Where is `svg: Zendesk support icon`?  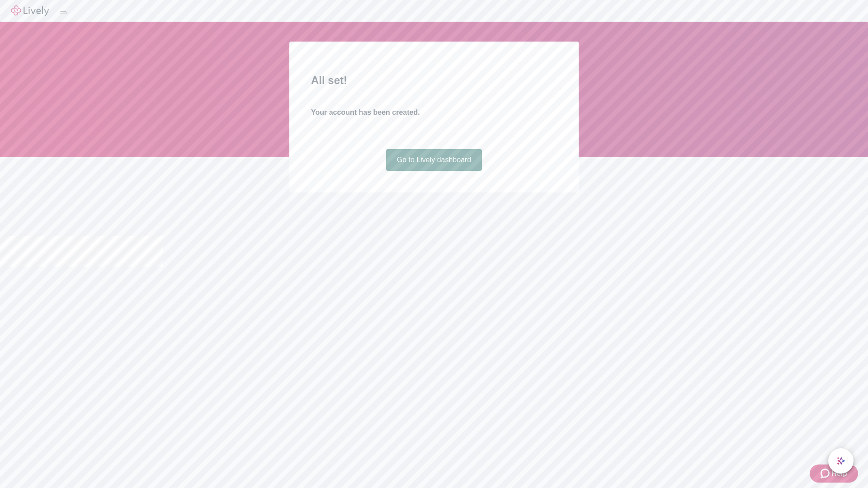
svg: Zendesk support icon is located at coordinates (826, 474).